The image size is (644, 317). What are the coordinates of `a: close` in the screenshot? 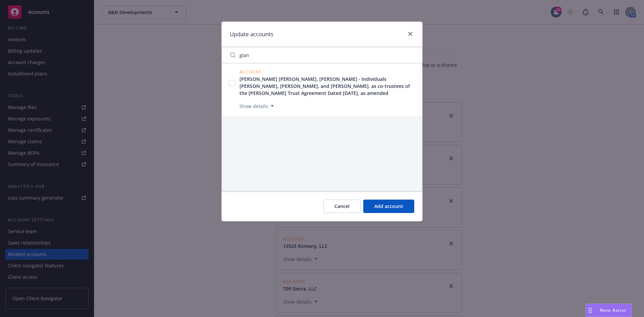 It's located at (410, 34).